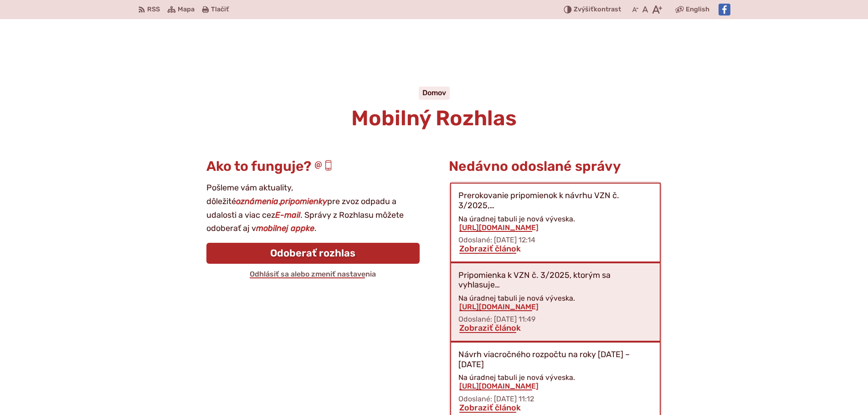  Describe the element at coordinates (434, 118) in the screenshot. I see `span: Mobilný Rozhlas` at that location.